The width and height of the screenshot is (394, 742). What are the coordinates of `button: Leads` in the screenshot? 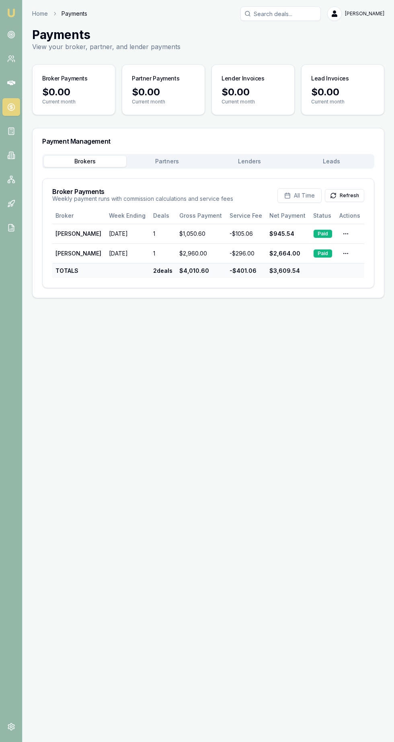 It's located at (332, 161).